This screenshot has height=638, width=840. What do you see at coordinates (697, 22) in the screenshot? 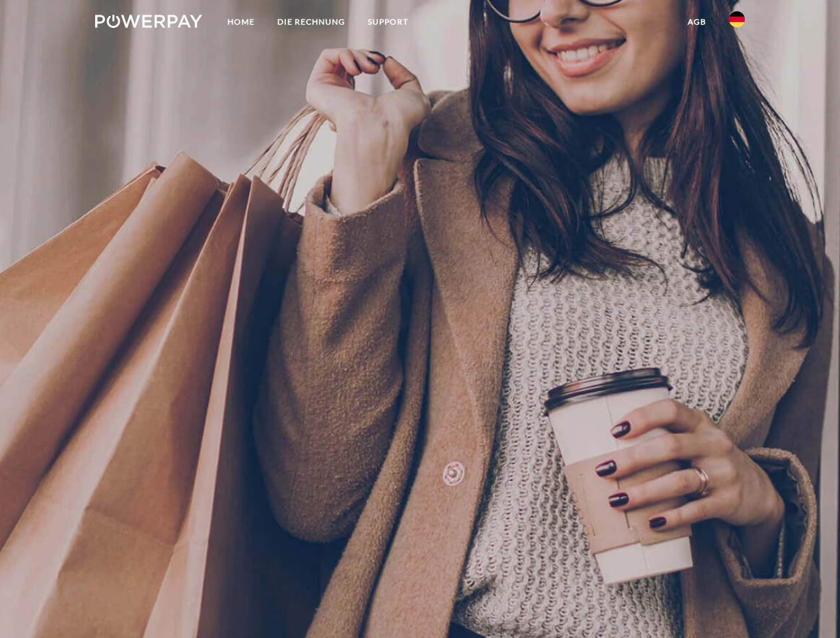
I see `a: agb` at bounding box center [697, 22].